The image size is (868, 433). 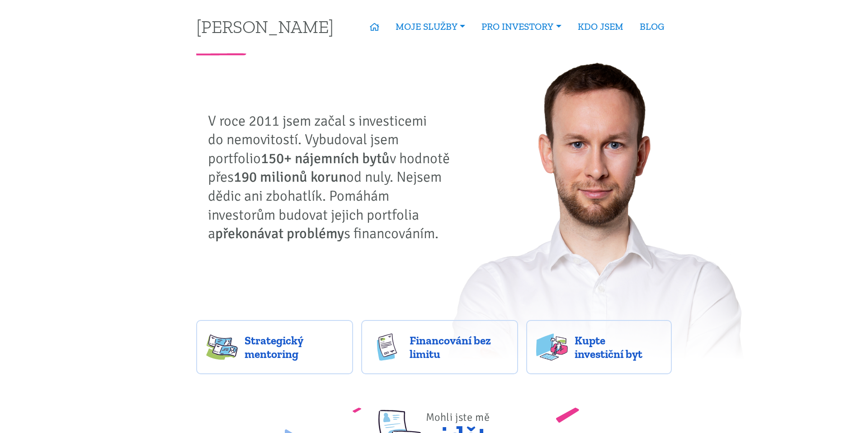 I want to click on a: PRO INVESTORY, so click(x=521, y=27).